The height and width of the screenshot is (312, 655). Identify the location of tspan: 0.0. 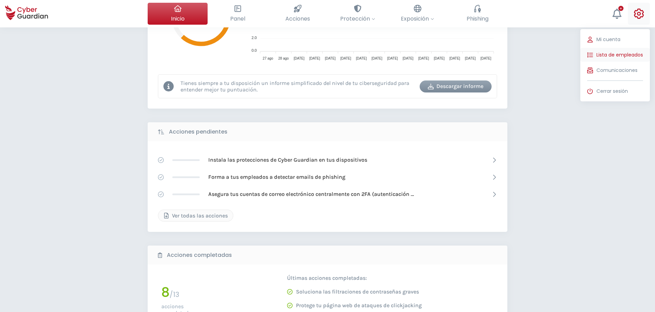
(254, 50).